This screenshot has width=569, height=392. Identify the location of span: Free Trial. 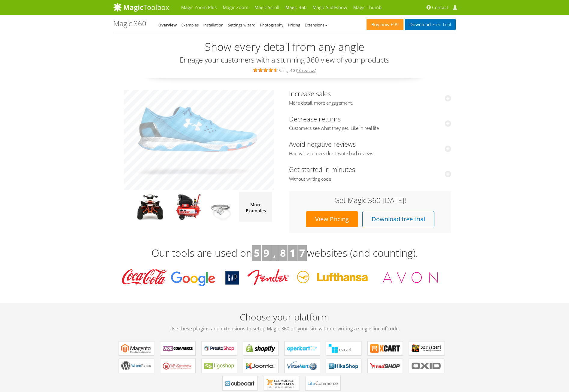
(441, 24).